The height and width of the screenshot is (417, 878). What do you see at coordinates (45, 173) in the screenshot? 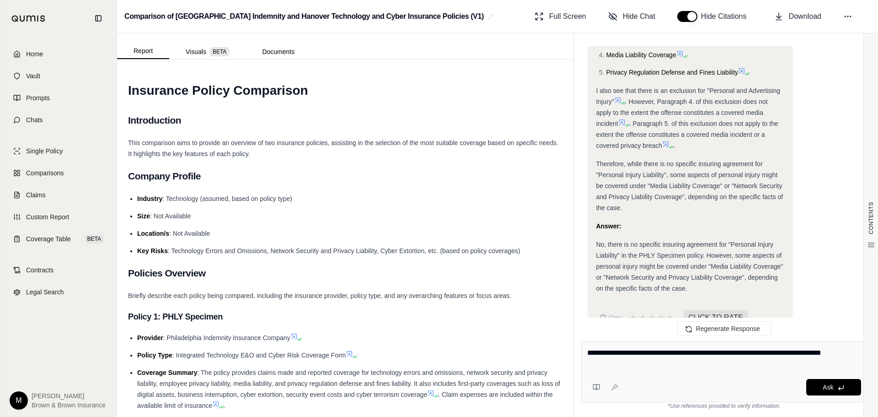
I see `span: Comparisons` at bounding box center [45, 173].